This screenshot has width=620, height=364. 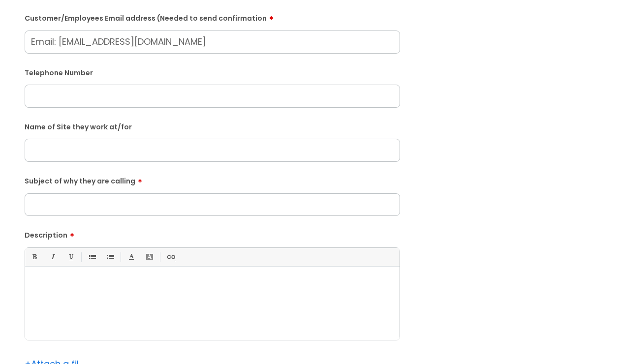 What do you see at coordinates (212, 42) in the screenshot?
I see `input: Email` at bounding box center [212, 42].